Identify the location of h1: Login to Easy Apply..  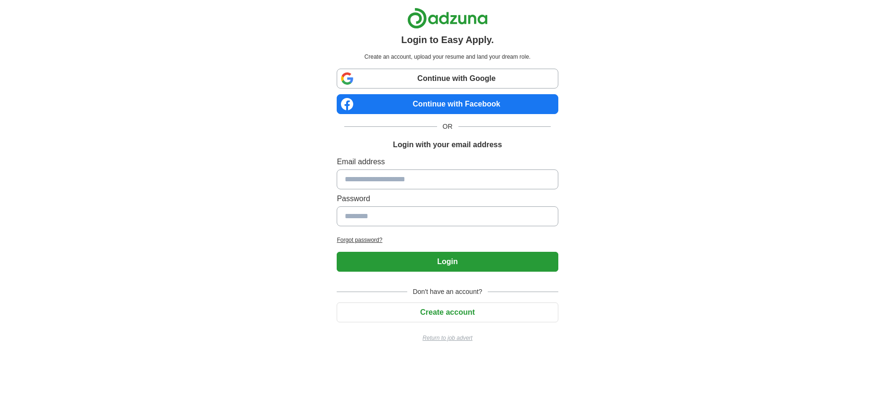
(447, 40).